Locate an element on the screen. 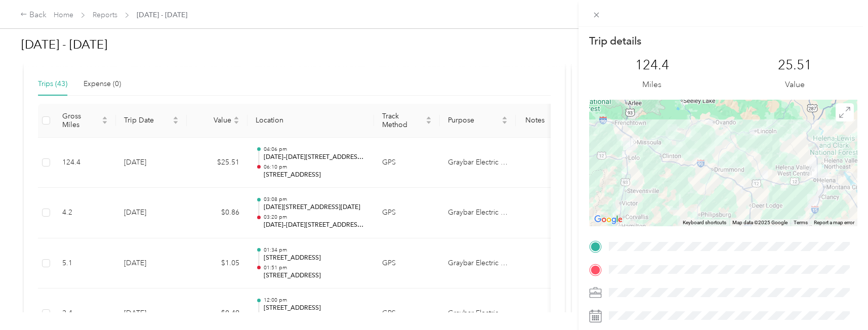 This screenshot has height=330, width=868. img: Google is located at coordinates (608, 220).